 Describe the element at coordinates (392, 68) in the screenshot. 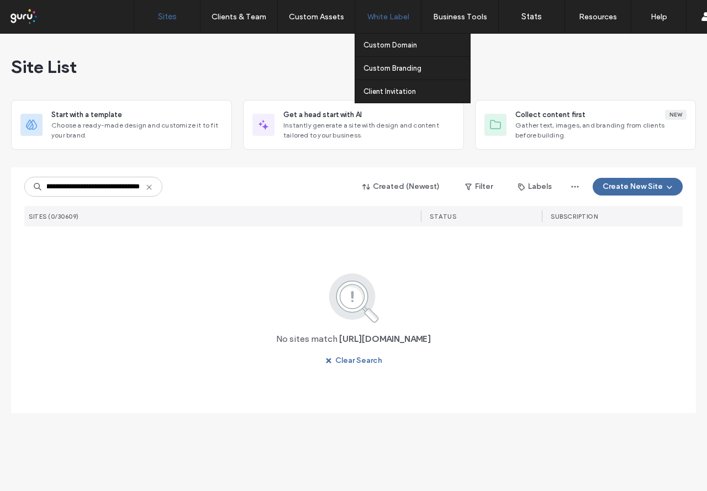

I see `label: Custom Branding` at that location.